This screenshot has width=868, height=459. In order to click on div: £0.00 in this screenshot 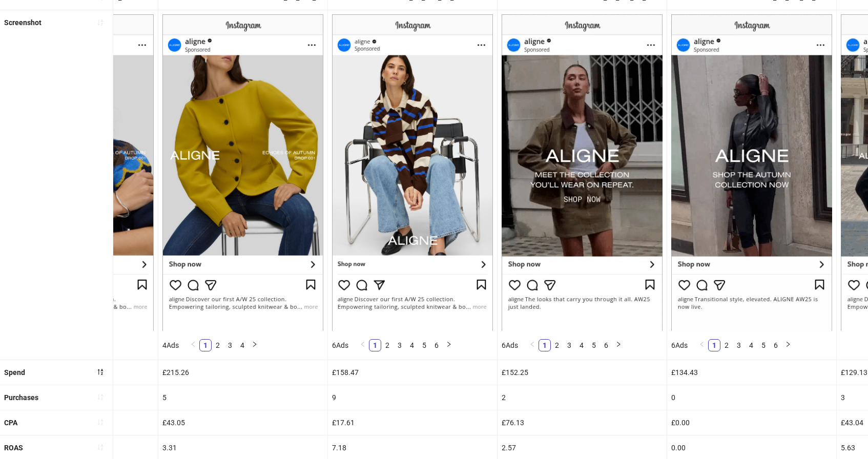, I will do `click(752, 423)`.